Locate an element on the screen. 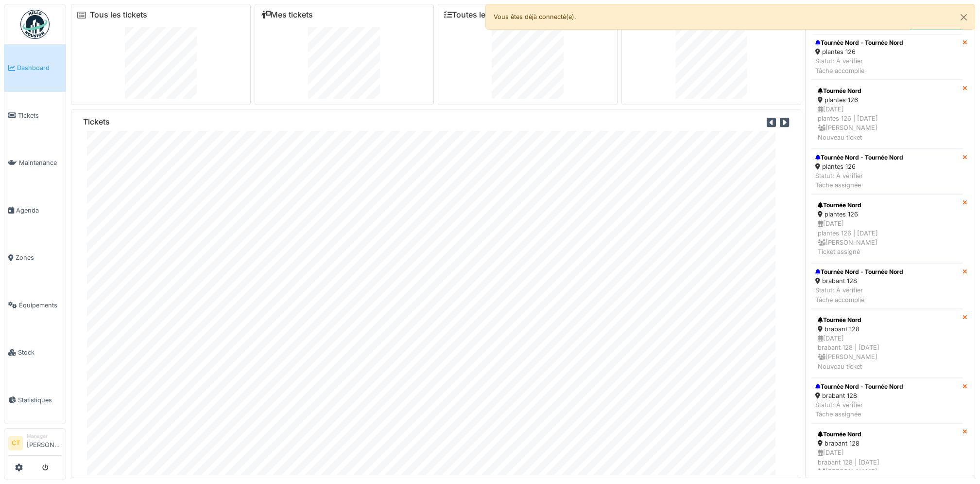 The width and height of the screenshot is (980, 484). span: Dashboard is located at coordinates (40, 68).